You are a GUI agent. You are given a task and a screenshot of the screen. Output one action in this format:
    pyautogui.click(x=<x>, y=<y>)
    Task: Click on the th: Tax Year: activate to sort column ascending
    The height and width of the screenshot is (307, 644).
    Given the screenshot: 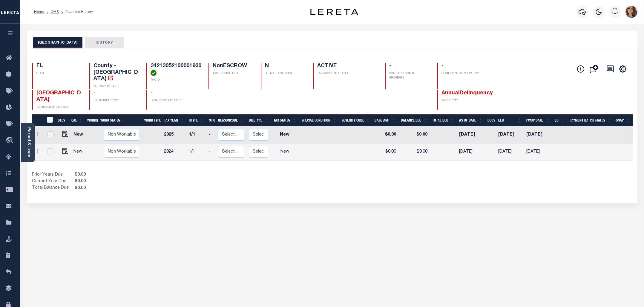 What is the action you would take?
    pyautogui.click(x=174, y=120)
    